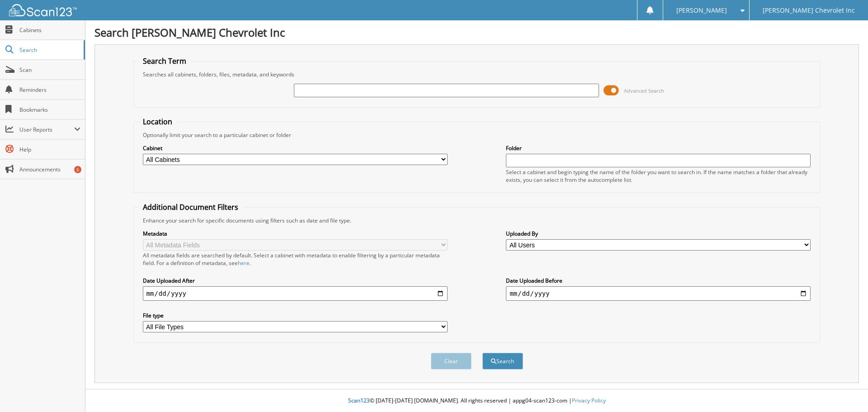  I want to click on label: Metadata, so click(295, 233).